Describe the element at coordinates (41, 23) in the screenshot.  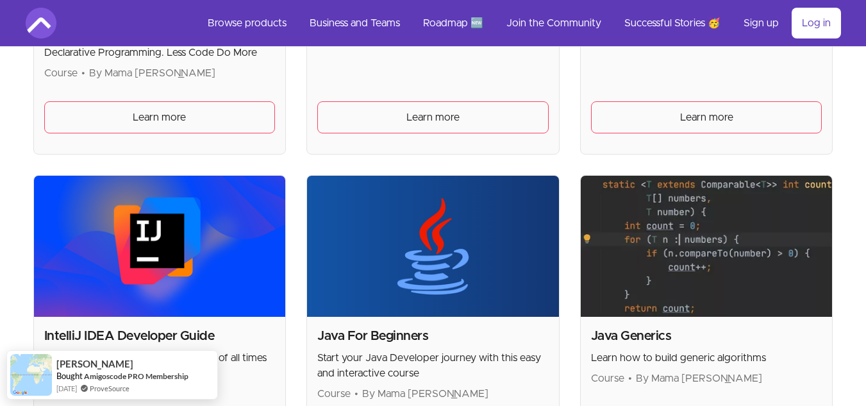
I see `img: Amigoscode logo` at that location.